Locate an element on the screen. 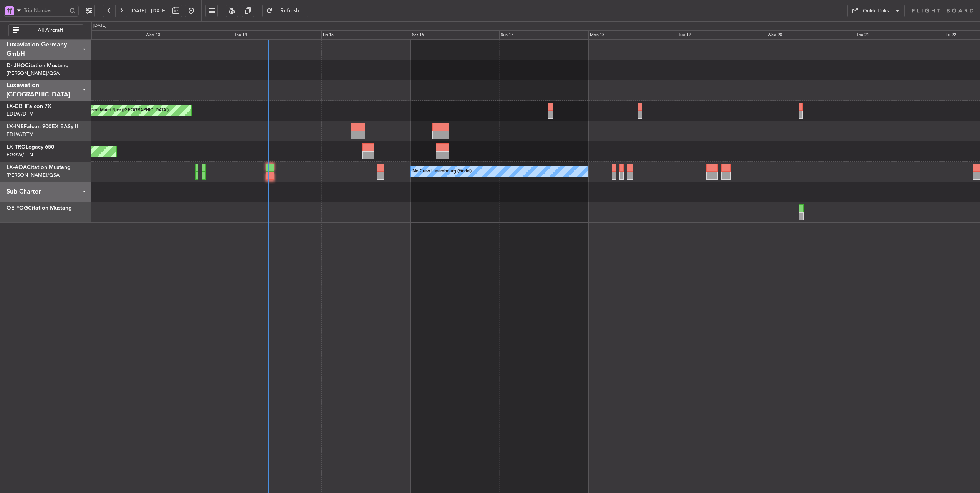 This screenshot has width=980, height=493. div: Sun 17 is located at coordinates (544, 35).